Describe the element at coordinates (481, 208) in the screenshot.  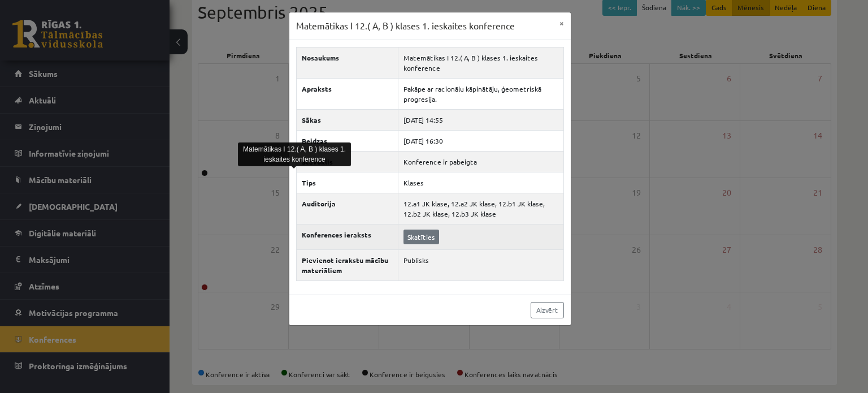
I see `td: 12.a1 JK klase, 12.a2 JK klase, 12.b1 JK klase, 12.b2 JK klase, 12.b3 JK klase` at that location.